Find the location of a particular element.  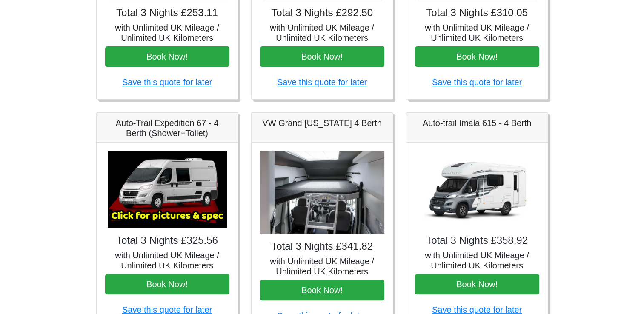

h5: Auto-trail Imala 615 - 4 Berth is located at coordinates (477, 123).